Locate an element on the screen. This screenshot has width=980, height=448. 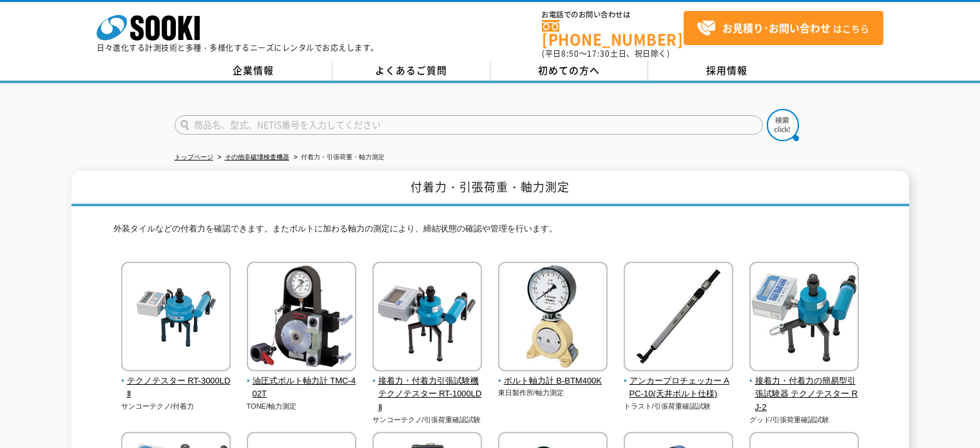
input: 商品名、型式、NETIS番号を入力してください is located at coordinates (468, 125).